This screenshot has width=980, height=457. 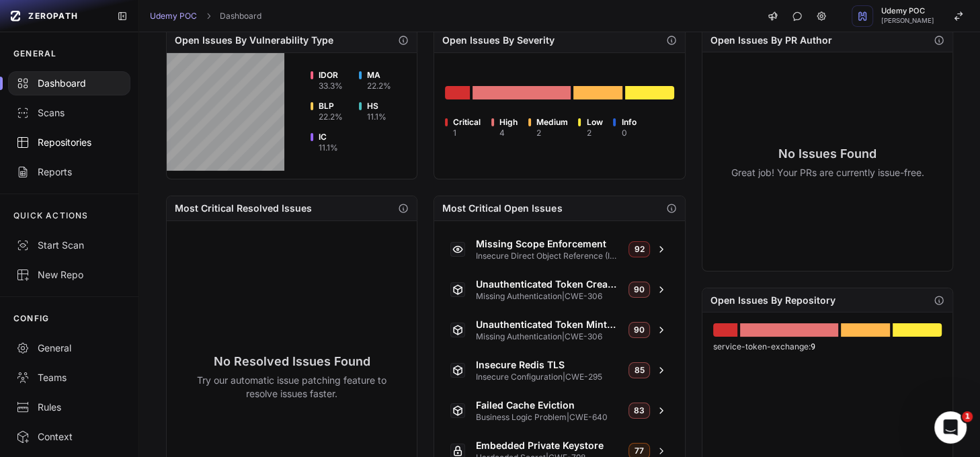 I want to click on span: Failed Cache Eviction, so click(x=546, y=405).